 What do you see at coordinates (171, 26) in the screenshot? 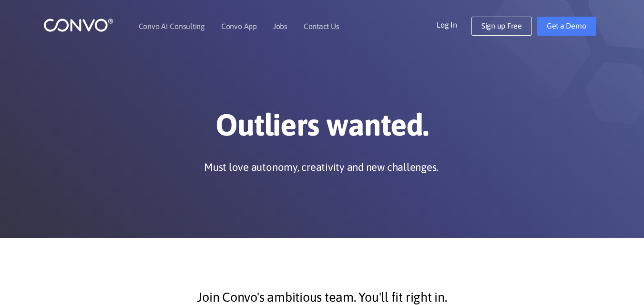
I see `a: Convo AI Consulting` at bounding box center [171, 26].